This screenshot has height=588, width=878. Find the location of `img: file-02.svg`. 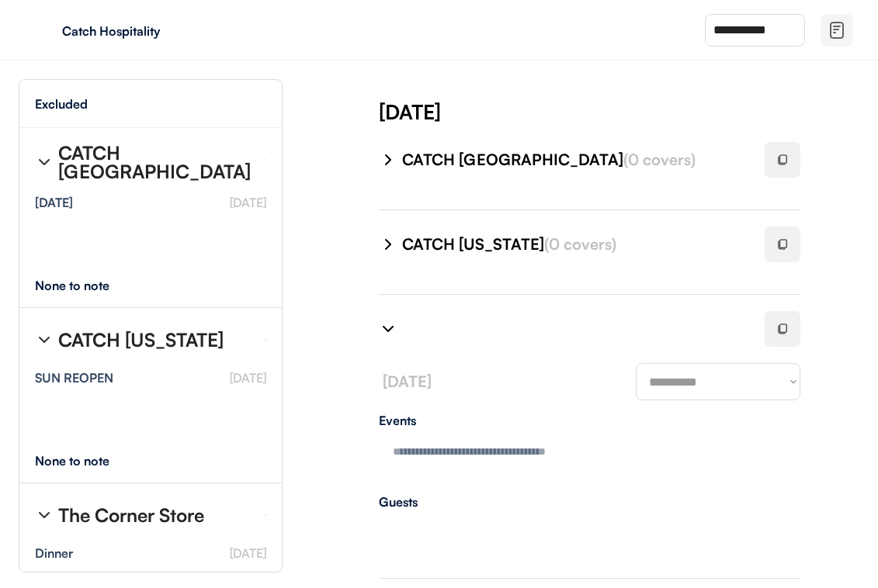

img: file-02.svg is located at coordinates (836, 31).